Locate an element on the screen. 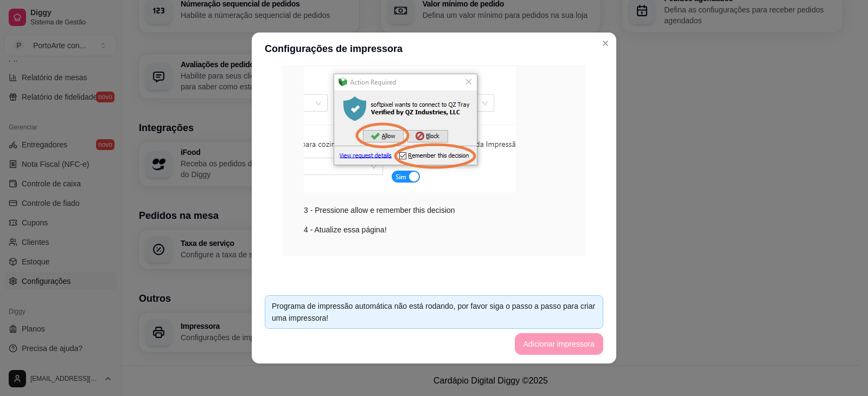  img: exemplo is located at coordinates (410, 120).